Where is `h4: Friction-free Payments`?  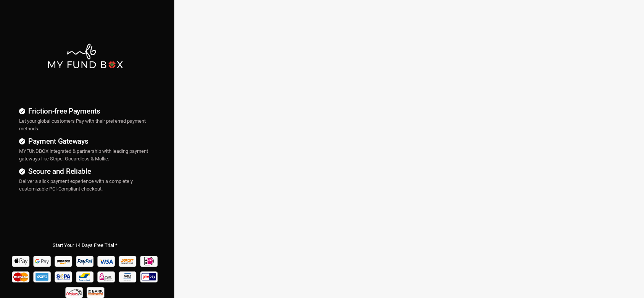
h4: Friction-free Payments is located at coordinates (85, 111).